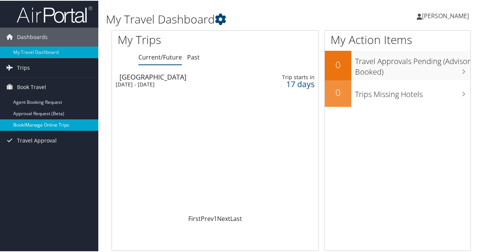  I want to click on span: Travel Approval, so click(37, 140).